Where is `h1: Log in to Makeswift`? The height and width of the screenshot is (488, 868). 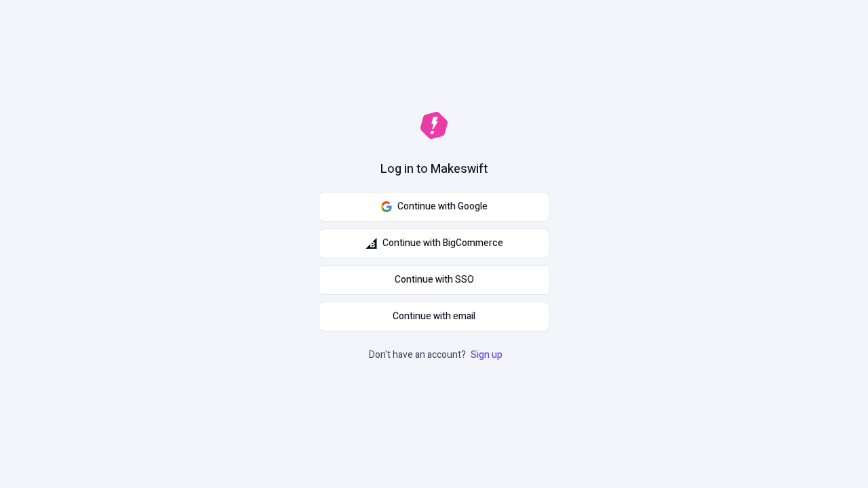
h1: Log in to Makeswift is located at coordinates (434, 170).